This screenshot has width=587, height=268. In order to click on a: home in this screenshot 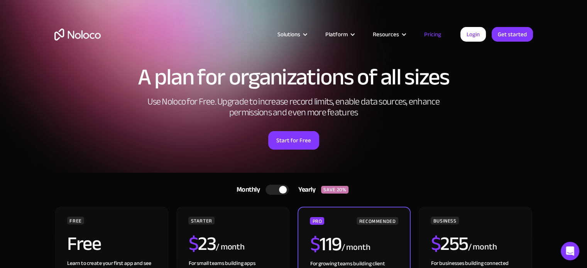, I will do `click(78, 34)`.